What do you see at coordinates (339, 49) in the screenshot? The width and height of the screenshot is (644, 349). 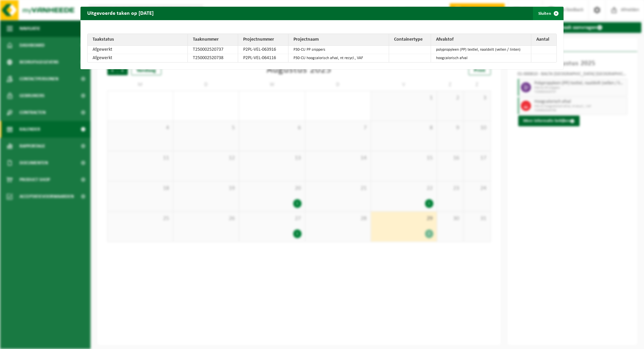 I see `td: P30-CU PP snippers` at bounding box center [339, 49].